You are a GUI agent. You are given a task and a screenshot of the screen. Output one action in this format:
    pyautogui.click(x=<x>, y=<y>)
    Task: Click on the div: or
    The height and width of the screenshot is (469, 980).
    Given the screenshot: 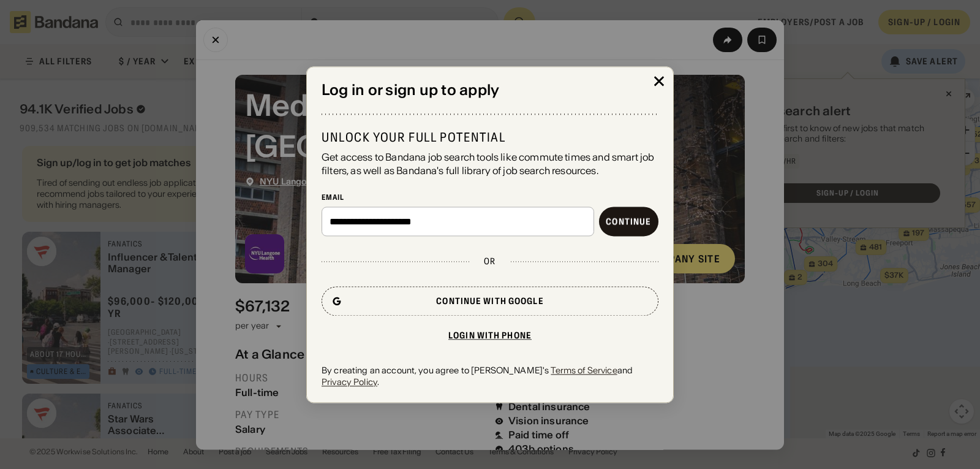 What is the action you would take?
    pyautogui.click(x=489, y=262)
    